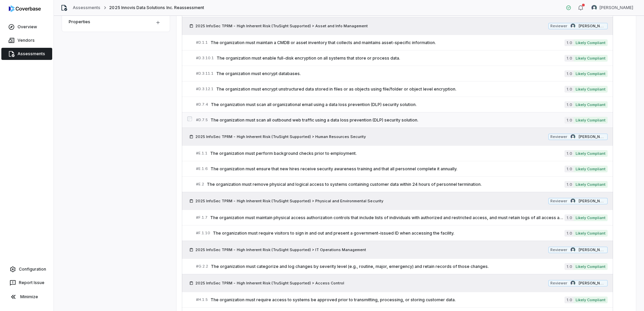 The height and width of the screenshot is (311, 644). What do you see at coordinates (402, 266) in the screenshot?
I see `a: #G.2.2The organization must categorize and log changes by severity level (e.g., routine, major, e...` at bounding box center [402, 266].